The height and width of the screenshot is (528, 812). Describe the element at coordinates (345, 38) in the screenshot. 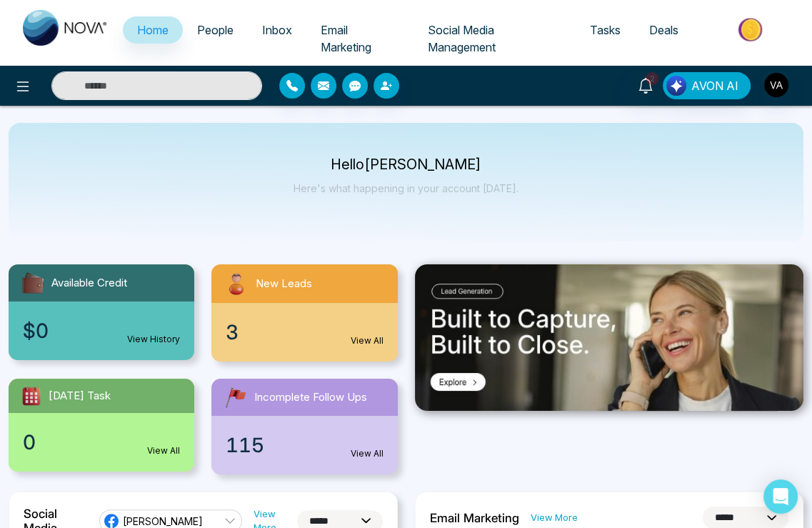

I see `span: Email Marketing` at that location.